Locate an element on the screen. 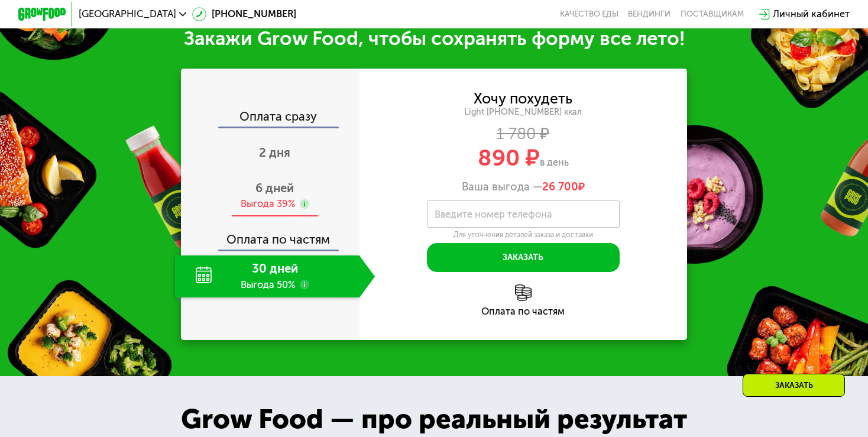  div: 1 780 ₽ is located at coordinates (523, 134).